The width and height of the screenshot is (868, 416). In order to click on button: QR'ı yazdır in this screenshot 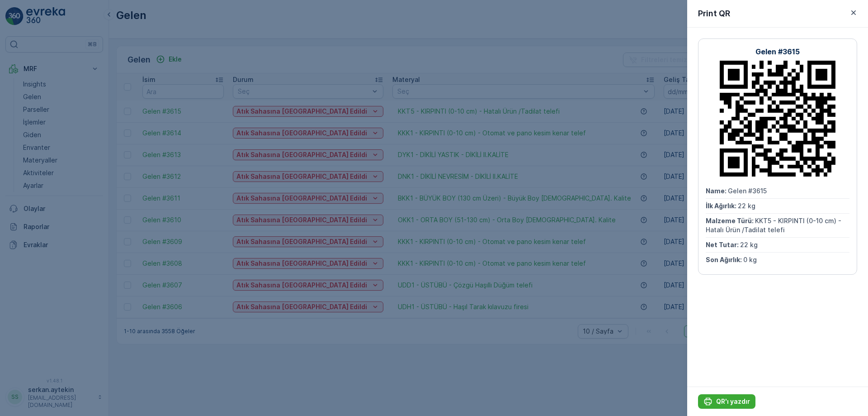, I will do `click(726, 401)`.